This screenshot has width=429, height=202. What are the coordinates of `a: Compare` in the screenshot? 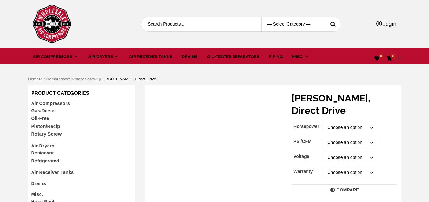 It's located at (344, 190).